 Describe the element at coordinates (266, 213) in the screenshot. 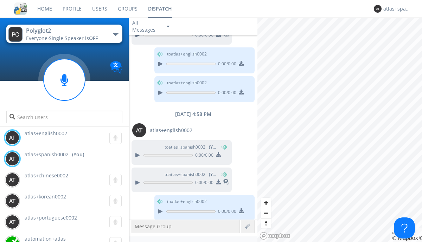

I see `button: Zoom out` at that location.